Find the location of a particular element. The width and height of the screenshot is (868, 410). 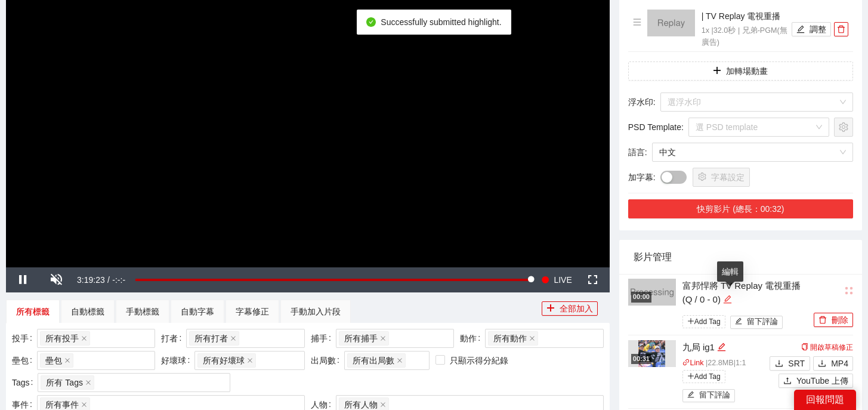

a: linkLink is located at coordinates (693, 363).